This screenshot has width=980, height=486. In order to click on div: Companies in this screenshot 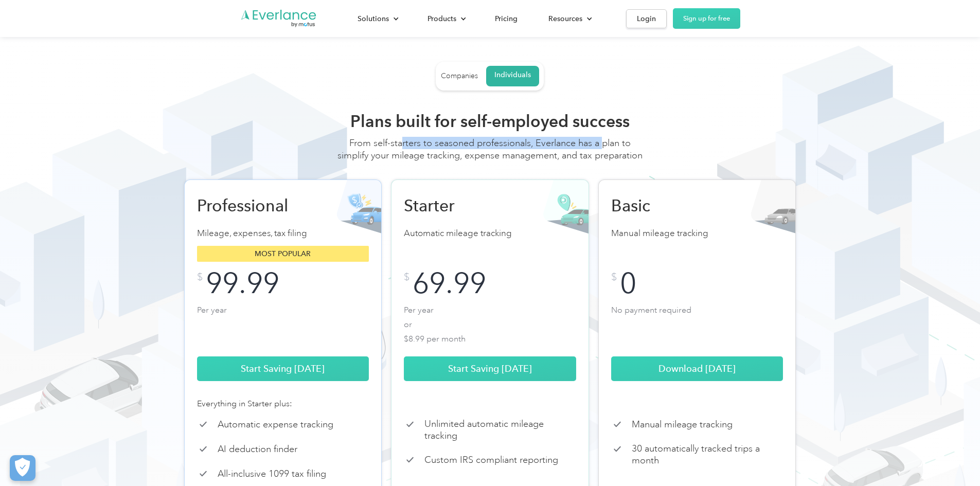, I will do `click(459, 76)`.